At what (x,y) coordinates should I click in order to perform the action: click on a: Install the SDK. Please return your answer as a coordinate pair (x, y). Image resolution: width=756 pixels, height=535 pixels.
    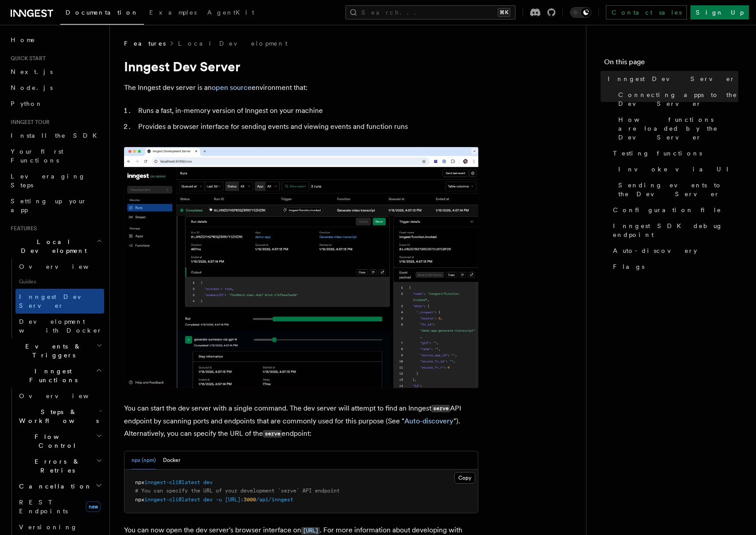
    Looking at the image, I should click on (55, 136).